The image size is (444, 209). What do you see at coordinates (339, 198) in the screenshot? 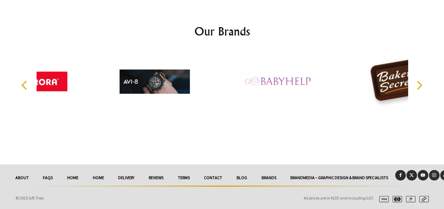
I see `span: All prices are in NZD and including GST.` at bounding box center [339, 198].